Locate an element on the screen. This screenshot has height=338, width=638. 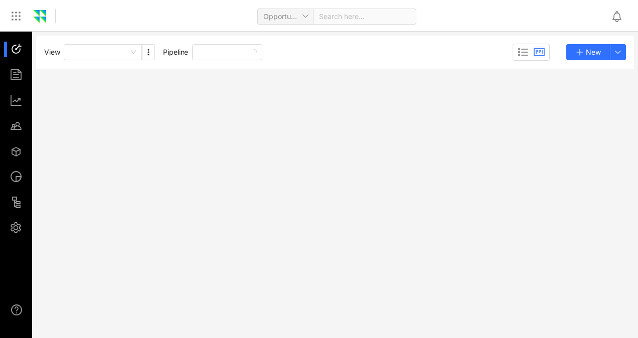
span: View is located at coordinates (52, 52).